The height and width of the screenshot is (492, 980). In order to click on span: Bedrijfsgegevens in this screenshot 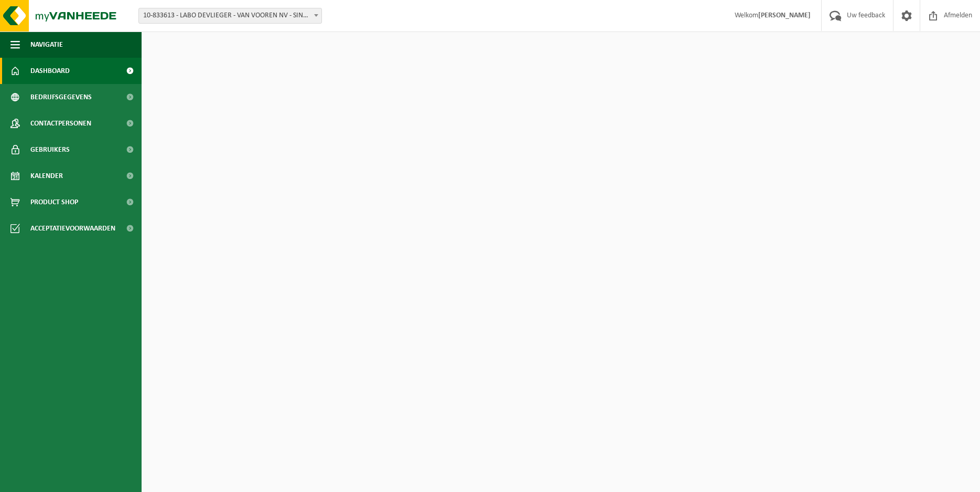, I will do `click(61, 97)`.